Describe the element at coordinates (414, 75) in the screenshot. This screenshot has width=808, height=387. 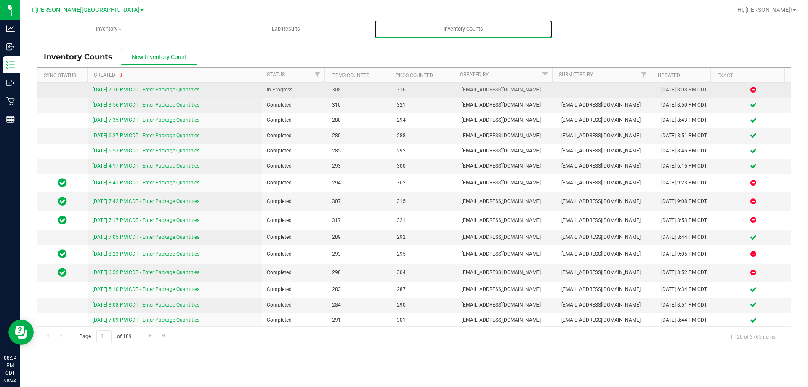
I see `a: Pkgs Counted` at that location.